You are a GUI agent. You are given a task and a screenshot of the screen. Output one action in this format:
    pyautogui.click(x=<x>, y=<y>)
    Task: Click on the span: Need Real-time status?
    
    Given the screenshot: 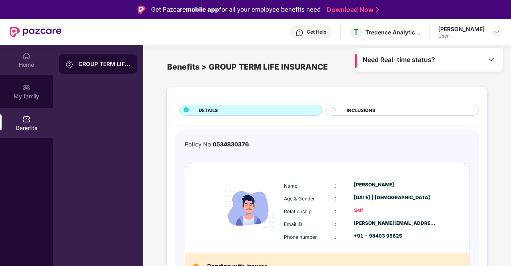 What is the action you would take?
    pyautogui.click(x=399, y=60)
    